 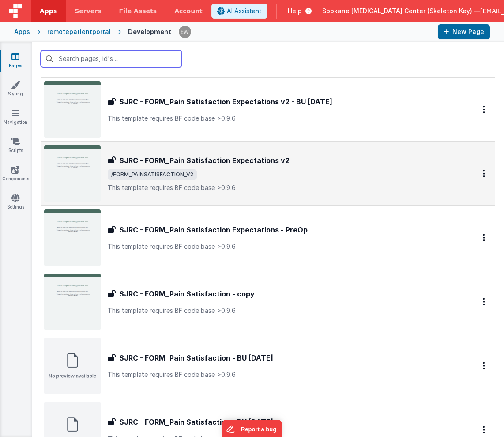 I want to click on img: daf6185105a2932719d0487c37da19b1, so click(x=185, y=32).